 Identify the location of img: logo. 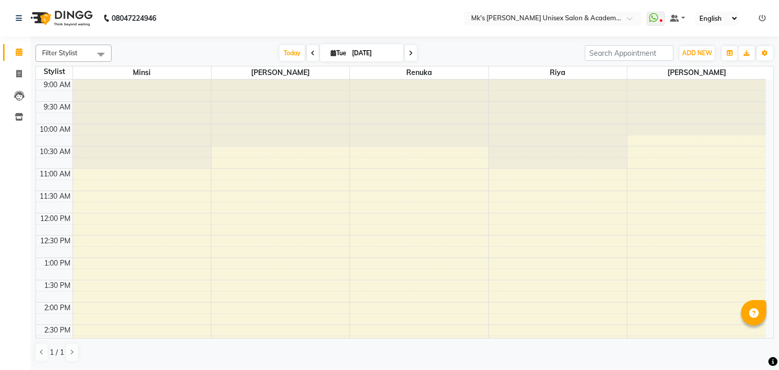
(60, 18).